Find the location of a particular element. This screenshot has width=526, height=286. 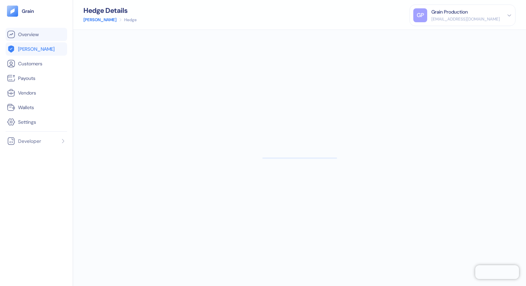

span: Settings is located at coordinates (27, 122).